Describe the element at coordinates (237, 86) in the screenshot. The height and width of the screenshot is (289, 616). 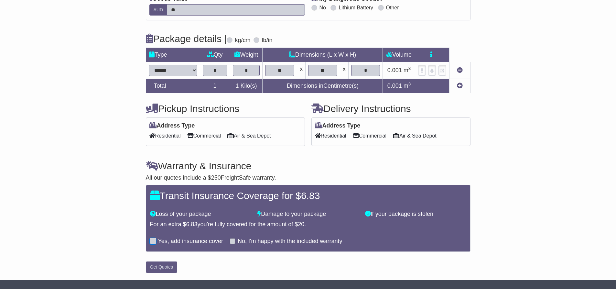
I see `span: 1` at that location.